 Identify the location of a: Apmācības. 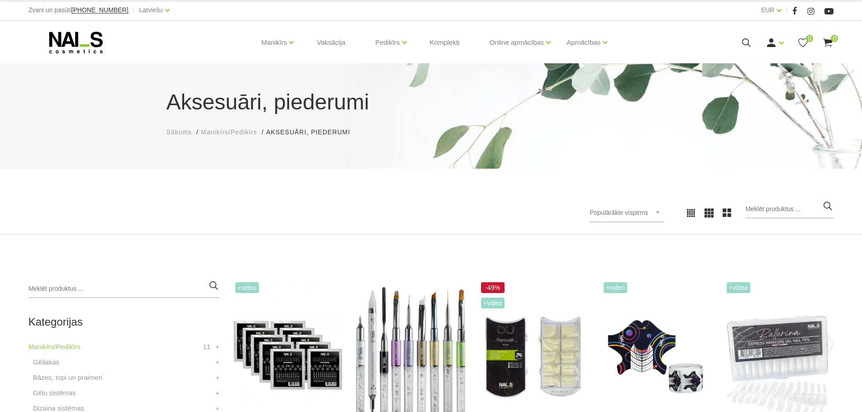
(583, 43).